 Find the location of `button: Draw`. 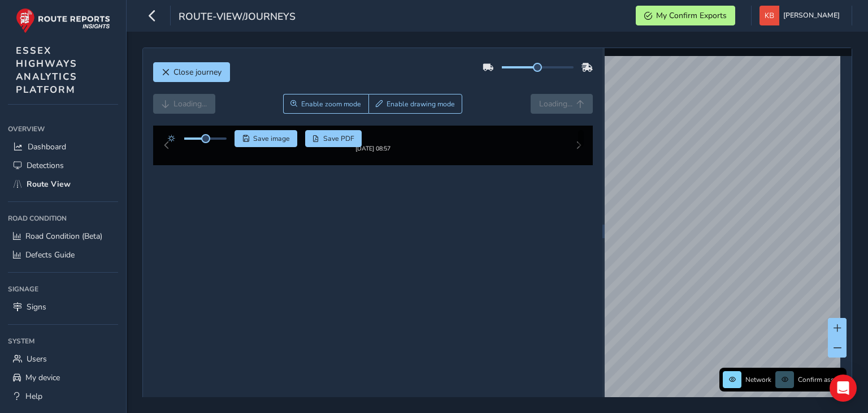

button: Draw is located at coordinates (416, 103).